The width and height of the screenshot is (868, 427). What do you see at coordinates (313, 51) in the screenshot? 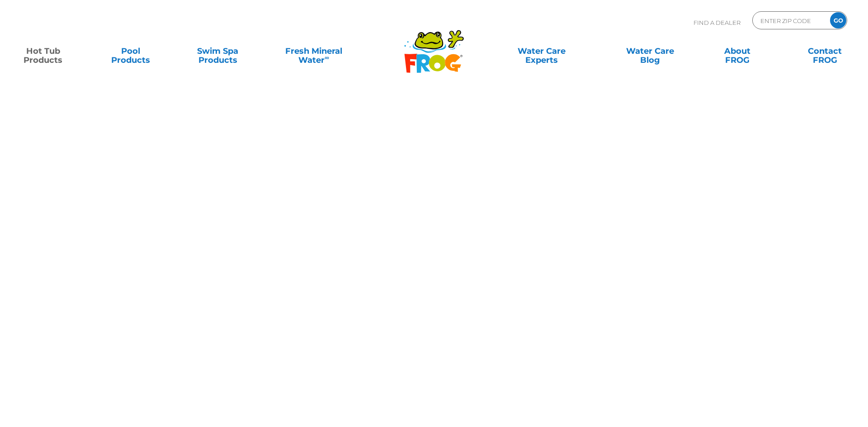
I see `a: Fresh MineralWater∞` at bounding box center [313, 51].